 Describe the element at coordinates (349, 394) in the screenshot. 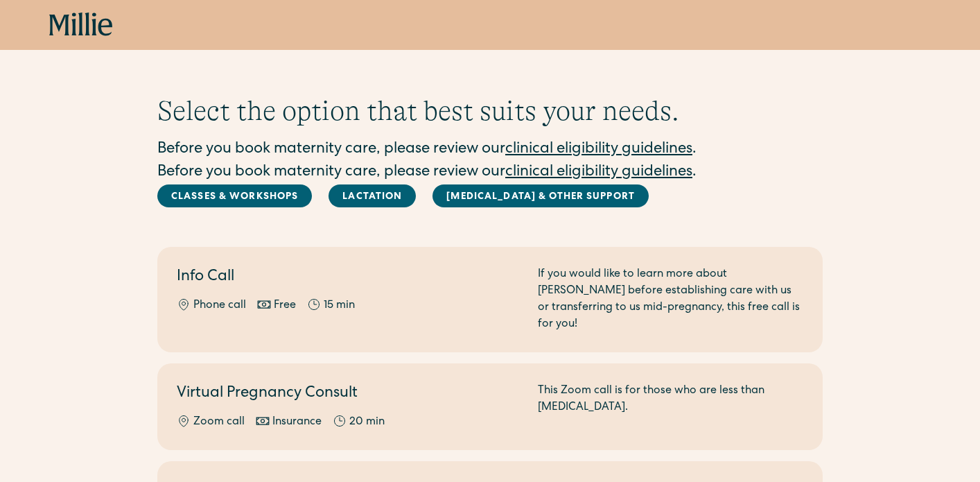

I see `h2: Virtual Pregnancy Consult` at that location.